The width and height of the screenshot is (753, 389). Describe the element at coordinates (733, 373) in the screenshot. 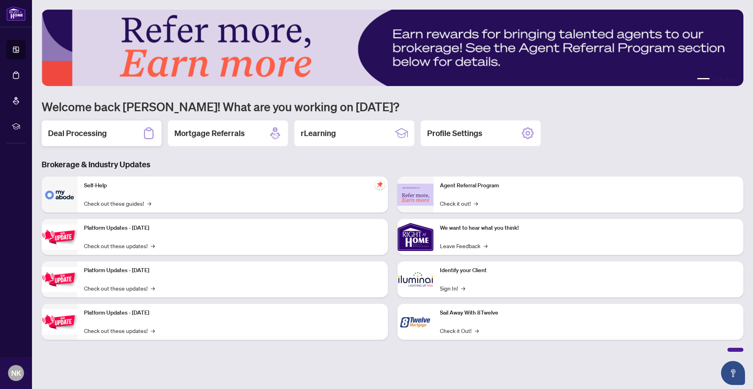

I see `button: Open asap` at that location.